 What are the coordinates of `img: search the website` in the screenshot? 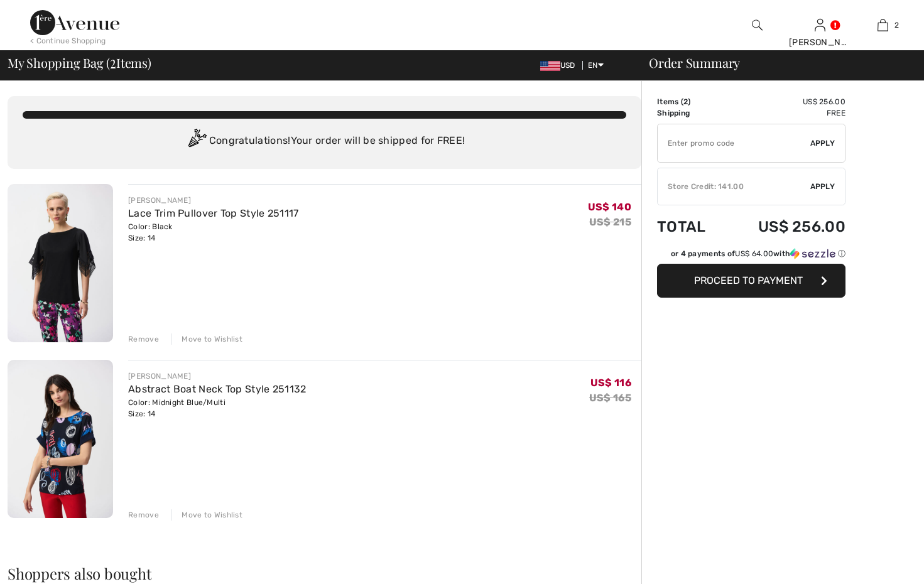 It's located at (757, 25).